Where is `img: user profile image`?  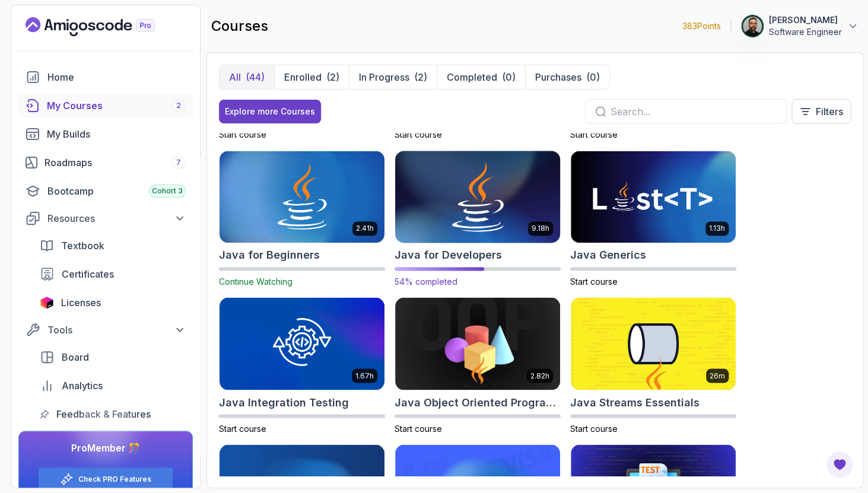
img: user profile image is located at coordinates (752, 26).